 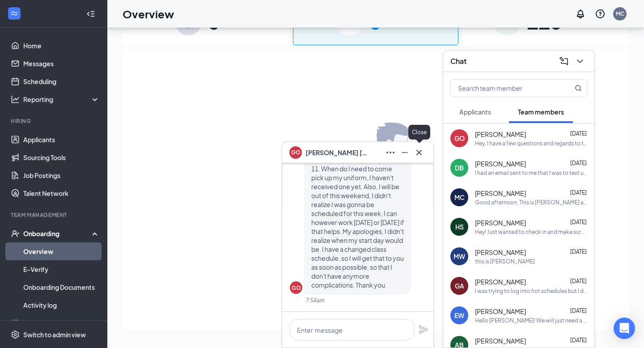 I want to click on div: I had an email sent to me that I was to text u concerning my sign in info regarding hot schedules..., so click(x=530, y=173).